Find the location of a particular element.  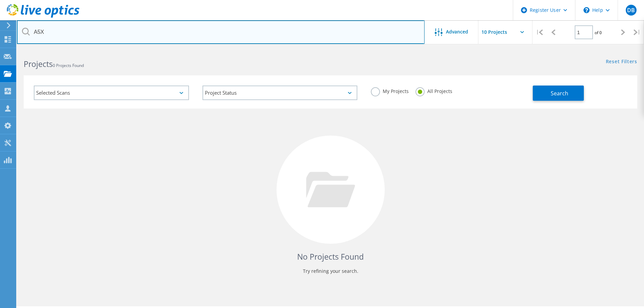

label: All Projects is located at coordinates (433, 90).